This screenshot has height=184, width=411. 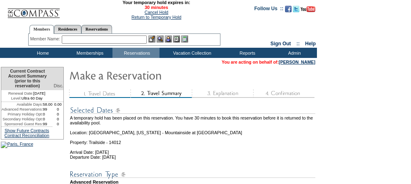 I want to click on span: Renewal Date:, so click(x=20, y=94).